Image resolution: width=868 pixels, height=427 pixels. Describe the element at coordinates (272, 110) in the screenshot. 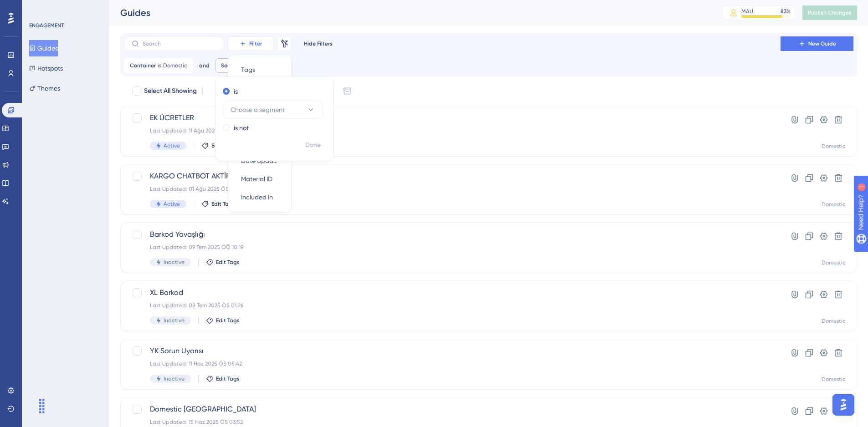

I see `button: Choose a segment` at that location.